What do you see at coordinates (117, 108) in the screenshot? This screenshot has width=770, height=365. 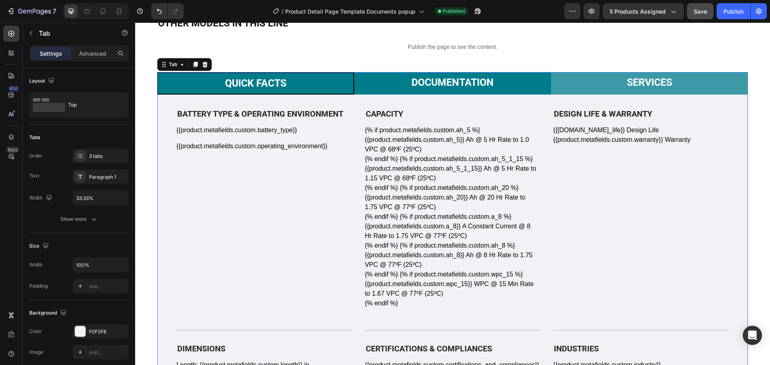 I see `div: {{product.metafields.custom.battery_type}}` at bounding box center [117, 108].